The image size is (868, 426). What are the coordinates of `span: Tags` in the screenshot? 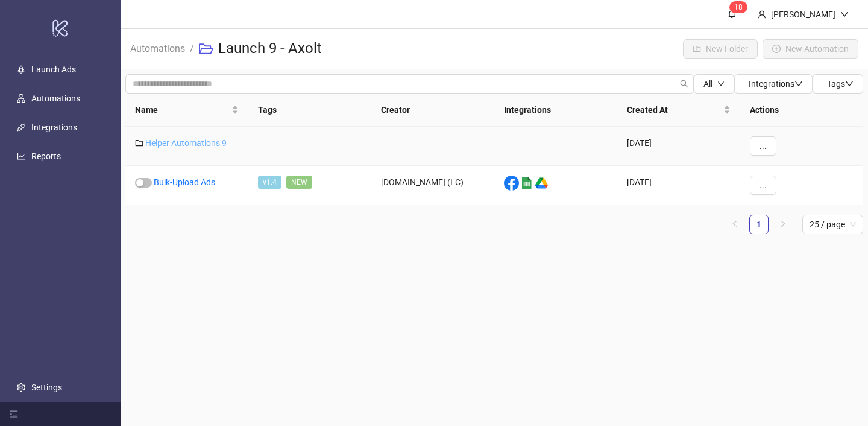 It's located at (840, 84).